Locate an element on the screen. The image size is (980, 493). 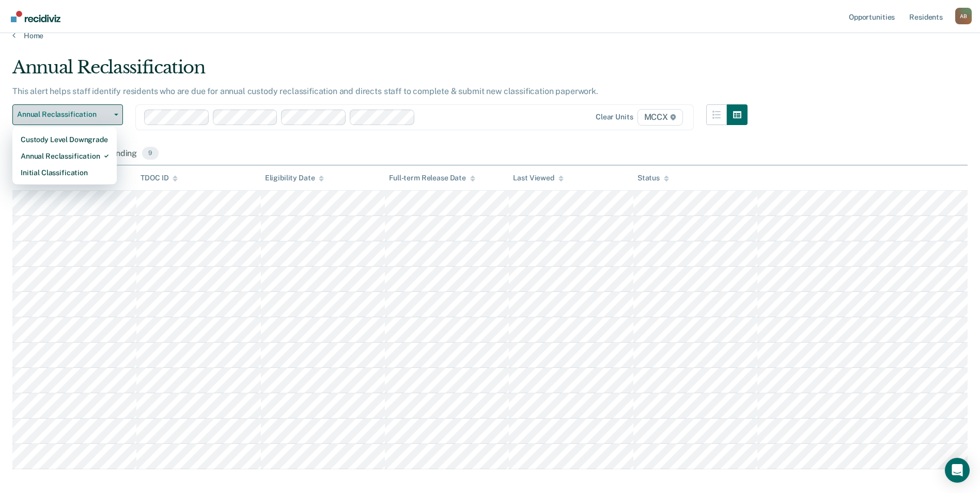
span: MCCX is located at coordinates (660, 117).